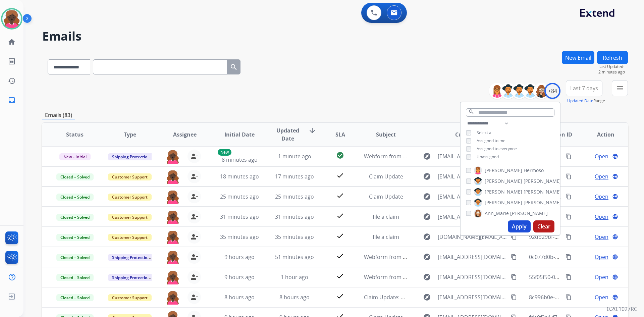  What do you see at coordinates (75, 134) in the screenshot?
I see `span: Status` at bounding box center [75, 134].